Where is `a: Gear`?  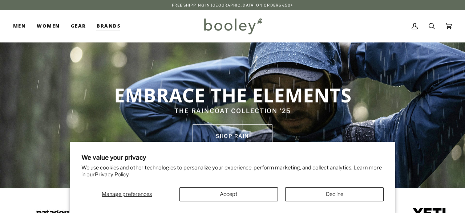 a: Gear is located at coordinates (79, 26).